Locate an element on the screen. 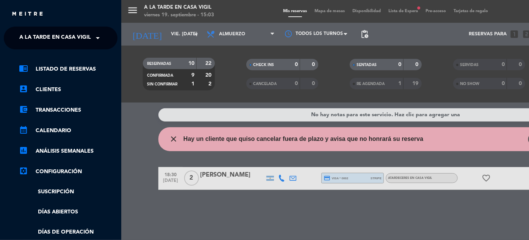  a: Suscripción is located at coordinates (68, 191).